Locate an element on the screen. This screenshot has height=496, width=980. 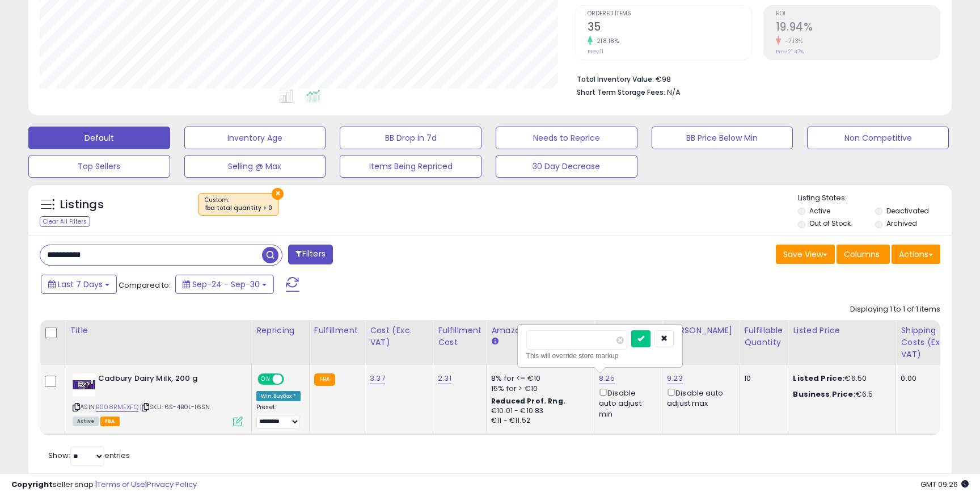
button: Items Being Repriced is located at coordinates (411, 166).